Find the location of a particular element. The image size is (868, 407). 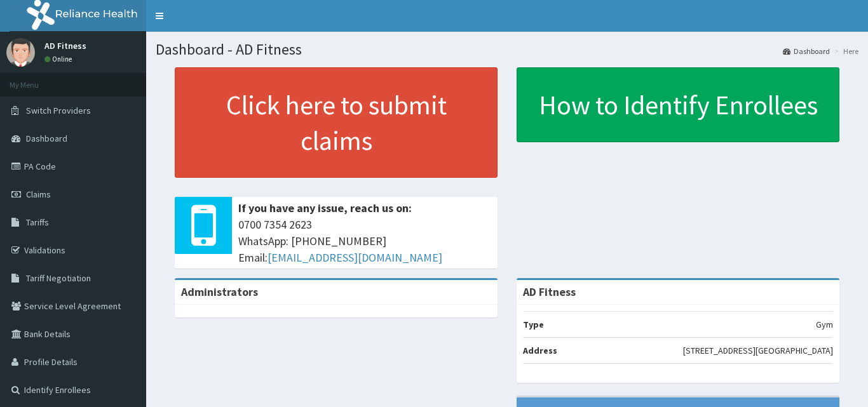

a: Click here to submit claims is located at coordinates (336, 123).